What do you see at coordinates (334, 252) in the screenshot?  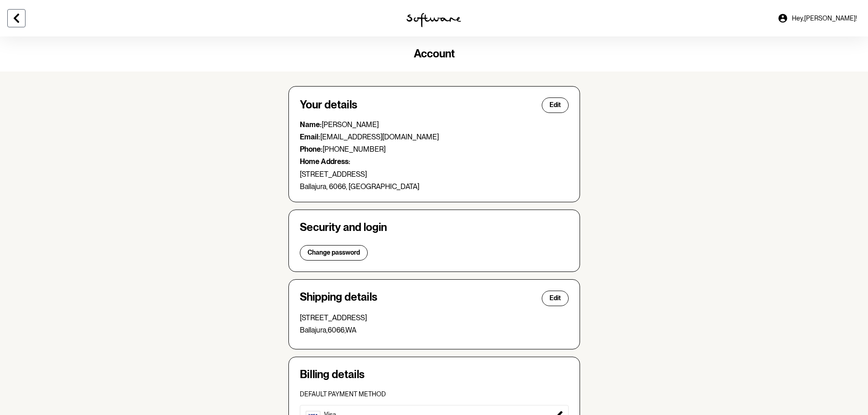 I see `span: Change password` at bounding box center [334, 252].